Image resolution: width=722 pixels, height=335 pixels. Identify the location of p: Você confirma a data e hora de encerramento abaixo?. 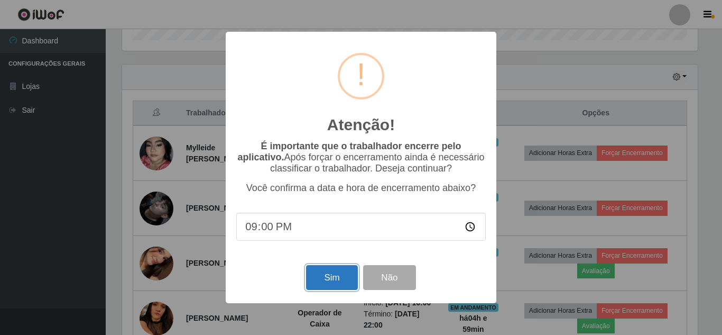
(361, 188).